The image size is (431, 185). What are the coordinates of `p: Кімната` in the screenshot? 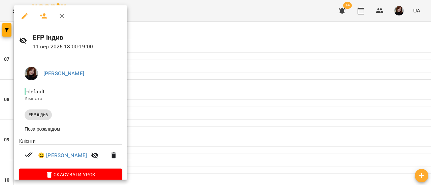 It's located at (70, 99).